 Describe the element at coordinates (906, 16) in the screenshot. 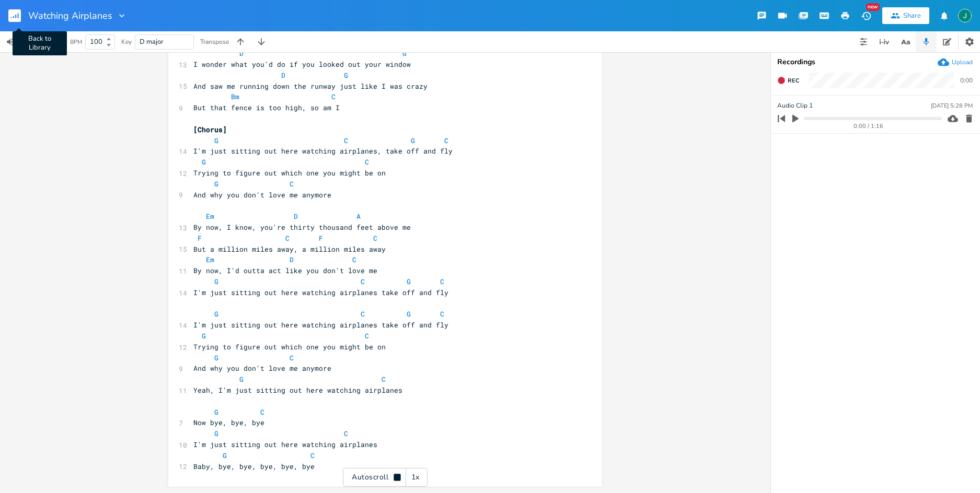

I see `button: Share` at that location.